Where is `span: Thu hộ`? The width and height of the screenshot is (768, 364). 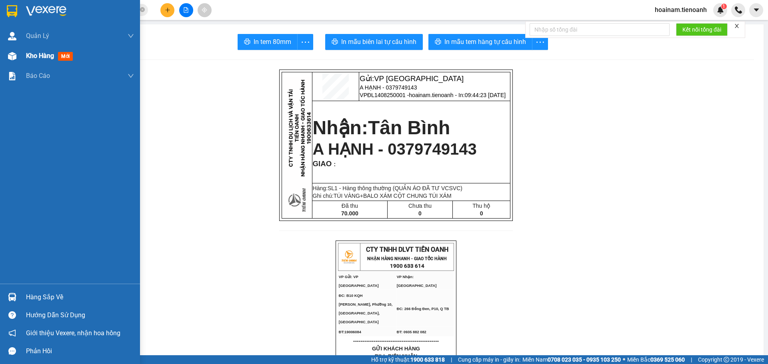 span: Thu hộ is located at coordinates (481, 206).